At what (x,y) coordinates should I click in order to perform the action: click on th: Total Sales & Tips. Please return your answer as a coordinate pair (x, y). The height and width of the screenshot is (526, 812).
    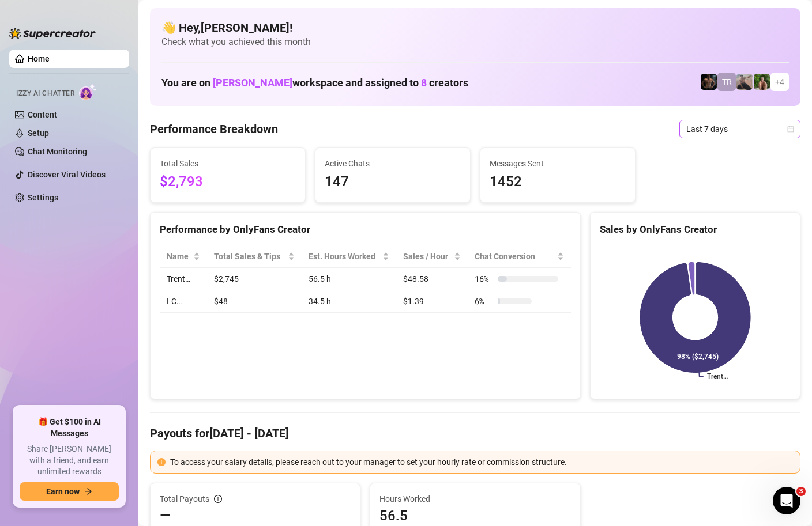
    Looking at the image, I should click on (254, 257).